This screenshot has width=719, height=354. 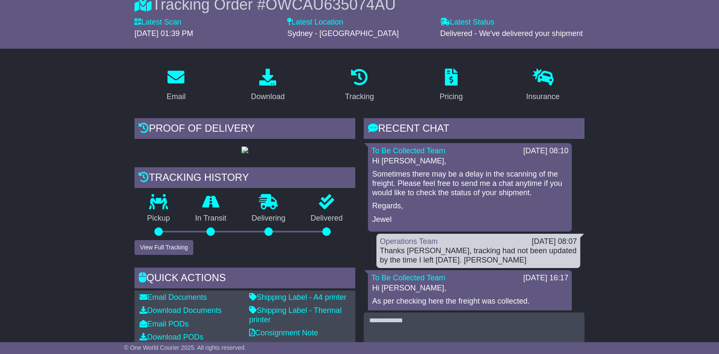 I want to click on label: Latest Status, so click(x=467, y=22).